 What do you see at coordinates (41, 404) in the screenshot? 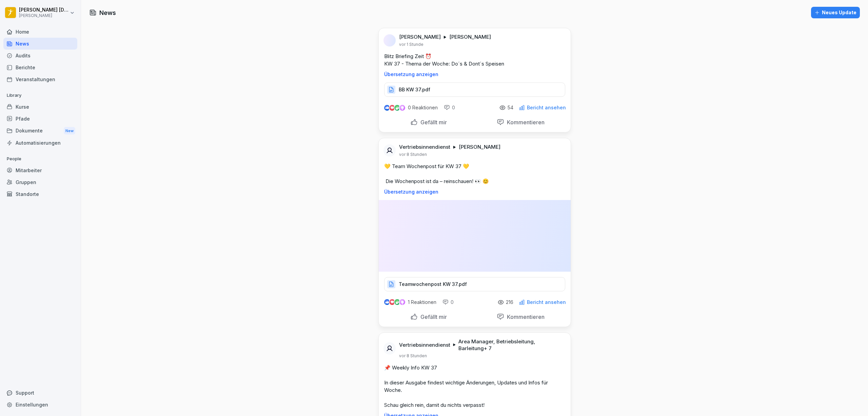
I see `a: Einstellungen` at bounding box center [41, 404].